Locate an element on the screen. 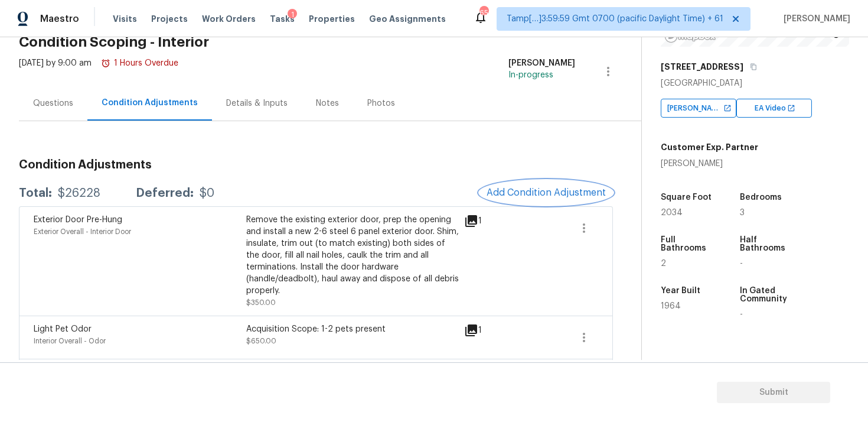 The width and height of the screenshot is (868, 422). div: EA Video is located at coordinates (774, 108).